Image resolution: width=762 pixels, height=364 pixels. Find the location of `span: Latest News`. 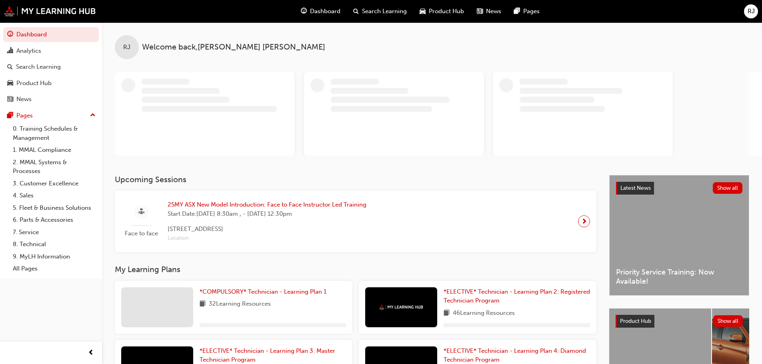

span: Latest News is located at coordinates (636, 188).